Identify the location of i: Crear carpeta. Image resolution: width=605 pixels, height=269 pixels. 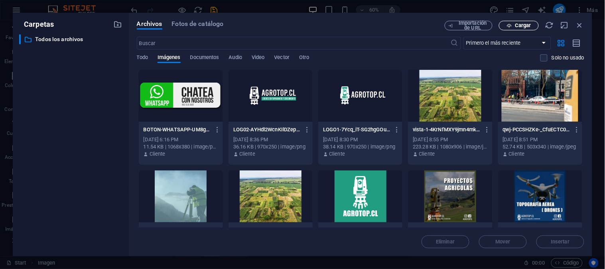
(118, 24).